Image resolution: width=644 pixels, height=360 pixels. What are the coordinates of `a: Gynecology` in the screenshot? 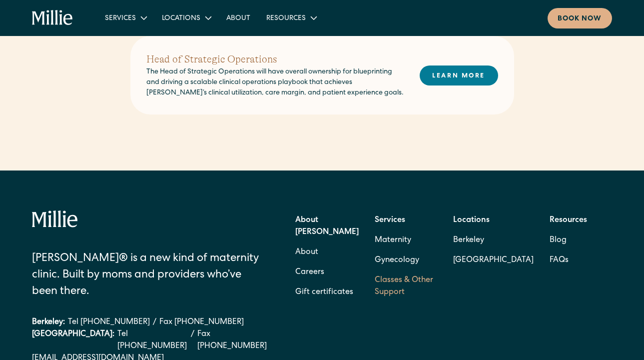 It's located at (397, 261).